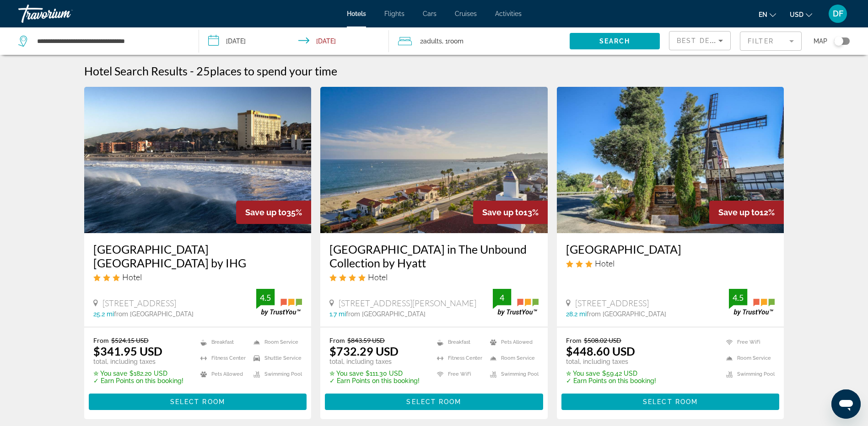 This screenshot has width=868, height=426. I want to click on p: $182.20 USD, so click(138, 374).